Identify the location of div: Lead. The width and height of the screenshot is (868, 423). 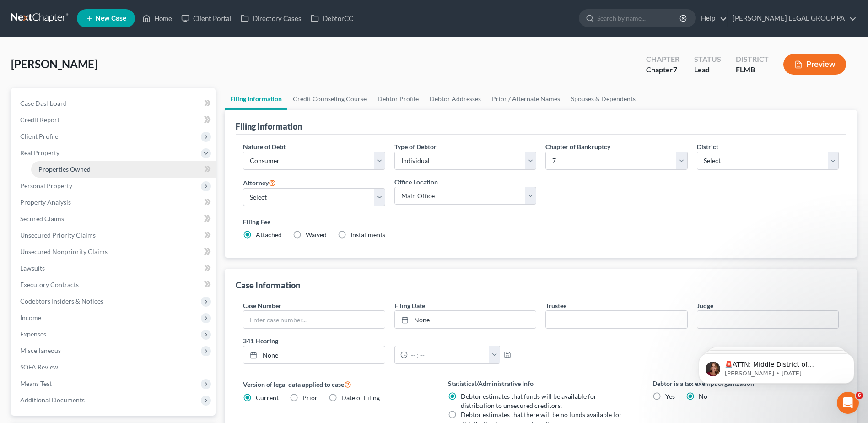
(708, 70).